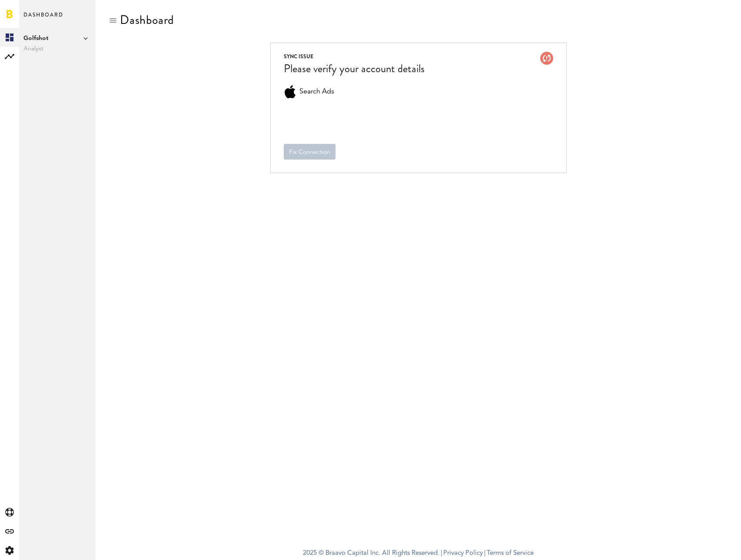  I want to click on img: account-issue.svg, so click(547, 58).